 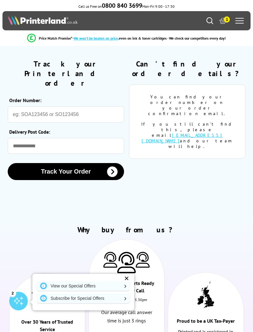 What do you see at coordinates (188, 69) in the screenshot?
I see `h2: Can't find your order details?` at bounding box center [188, 69].